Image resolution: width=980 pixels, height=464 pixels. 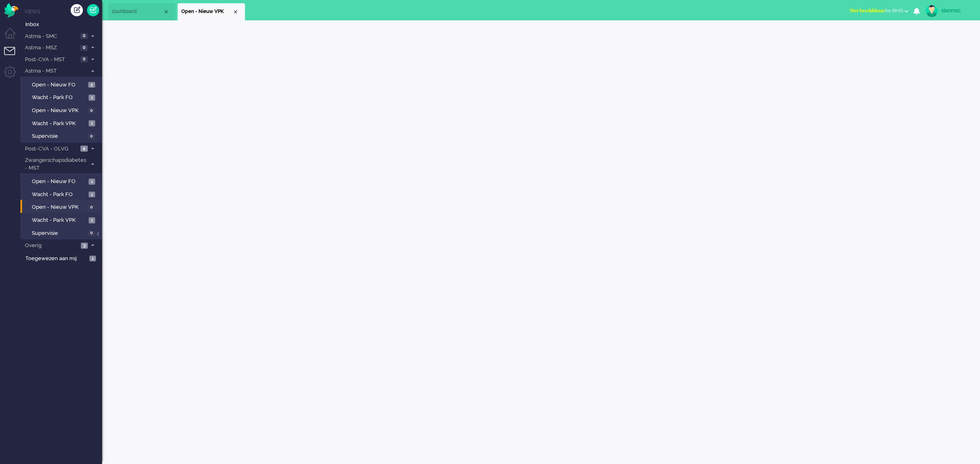 What do you see at coordinates (63, 258) in the screenshot?
I see `a: Toegewezen aan mij 1` at bounding box center [63, 258].